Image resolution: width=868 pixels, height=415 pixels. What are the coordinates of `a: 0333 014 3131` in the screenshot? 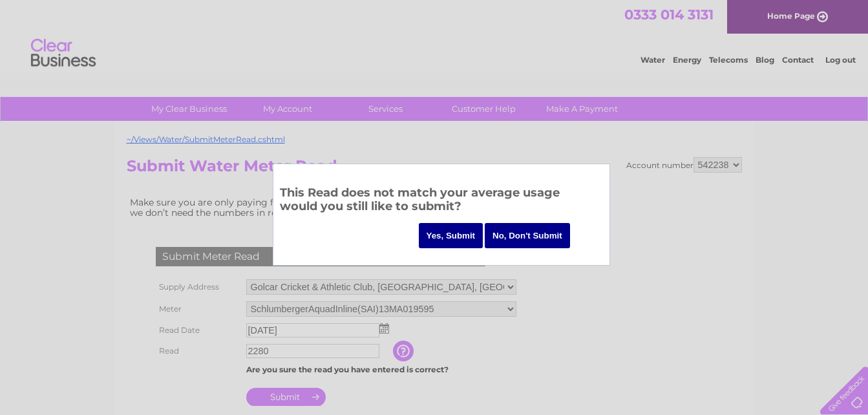 It's located at (669, 15).